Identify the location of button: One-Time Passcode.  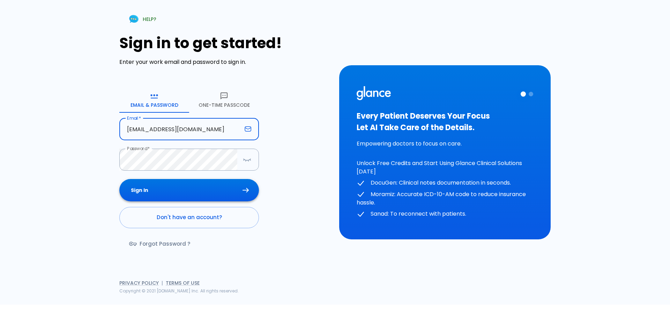
(224, 100).